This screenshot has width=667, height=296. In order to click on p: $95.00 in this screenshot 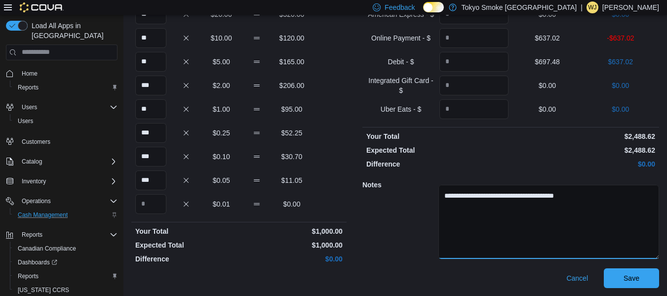, I will do `click(291, 109)`.